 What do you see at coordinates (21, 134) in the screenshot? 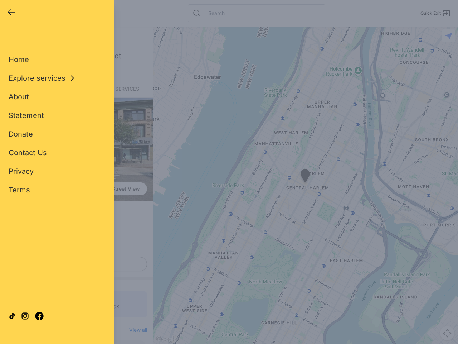
I see `span: Donate` at bounding box center [21, 134].